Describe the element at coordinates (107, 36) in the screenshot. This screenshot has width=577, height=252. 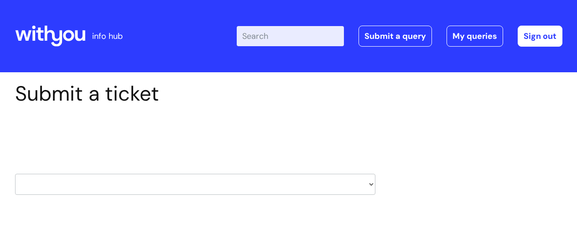
I see `p: info hub` at that location.